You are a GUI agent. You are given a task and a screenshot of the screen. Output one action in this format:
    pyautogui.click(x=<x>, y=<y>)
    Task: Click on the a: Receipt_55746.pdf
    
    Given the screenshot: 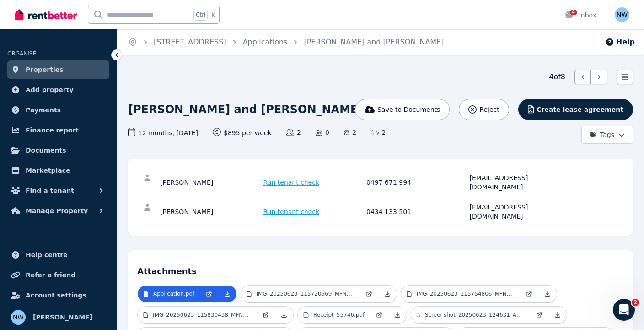 What is the action you would take?
    pyautogui.click(x=334, y=315)
    